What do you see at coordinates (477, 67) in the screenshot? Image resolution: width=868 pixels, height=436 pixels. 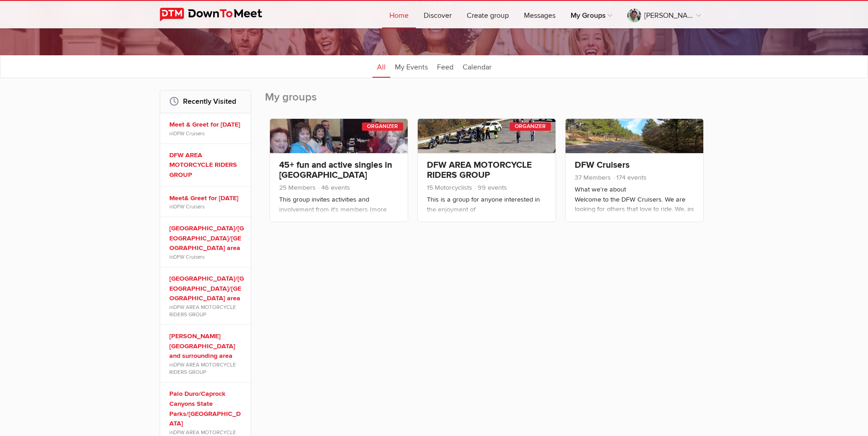 I see `a: Calendar` at bounding box center [477, 67].